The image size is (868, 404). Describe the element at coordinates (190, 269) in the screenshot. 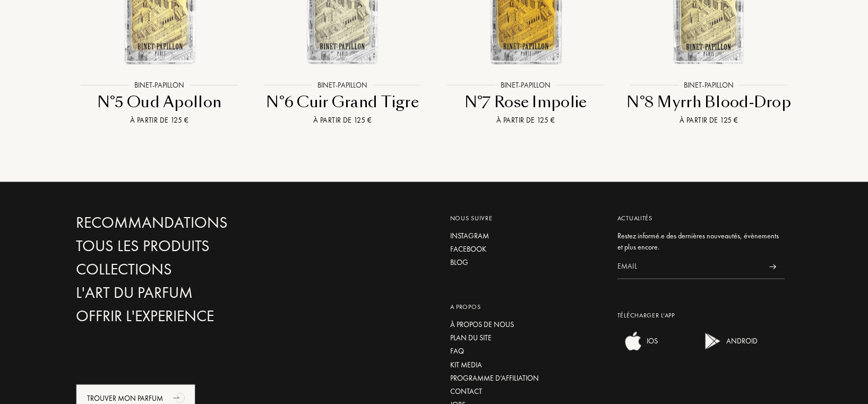

I see `div: Collections` at that location.